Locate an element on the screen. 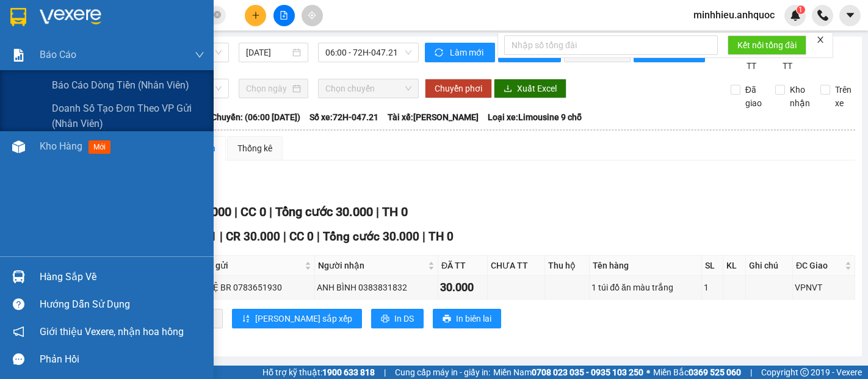 This screenshot has height=379, width=868. span: Miền Nam is located at coordinates (568, 372).